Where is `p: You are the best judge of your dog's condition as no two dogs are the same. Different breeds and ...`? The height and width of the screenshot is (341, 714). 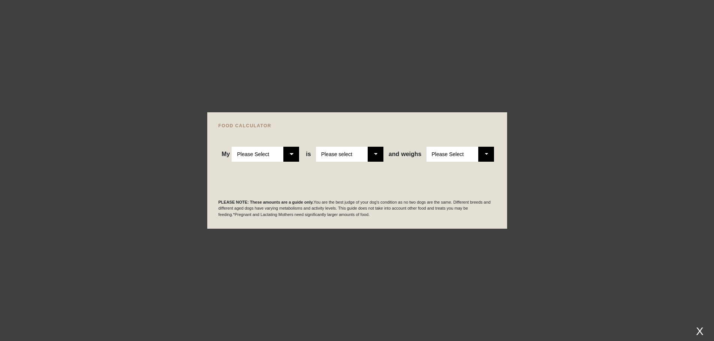 p: You are the best judge of your dog's condition as no two dogs are the same. Different breeds and ... is located at coordinates (357, 209).